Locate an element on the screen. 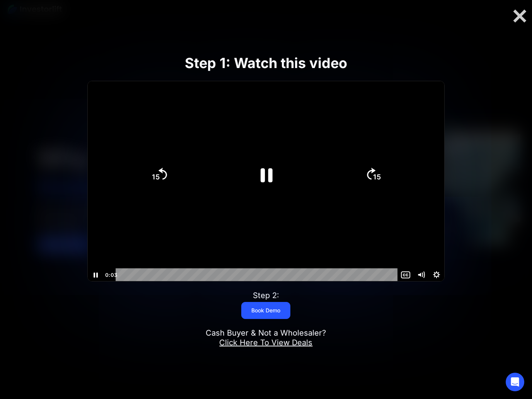 The width and height of the screenshot is (532, 399). div: Playbar is located at coordinates (258, 275).